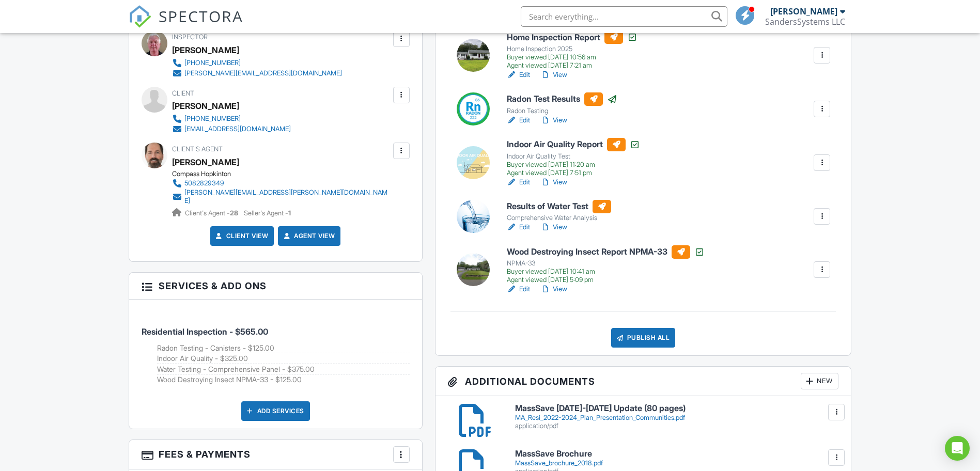 This screenshot has height=471, width=980. What do you see at coordinates (677, 464) in the screenshot?
I see `div: MassSave_brochure_2018.pdf` at bounding box center [677, 464].